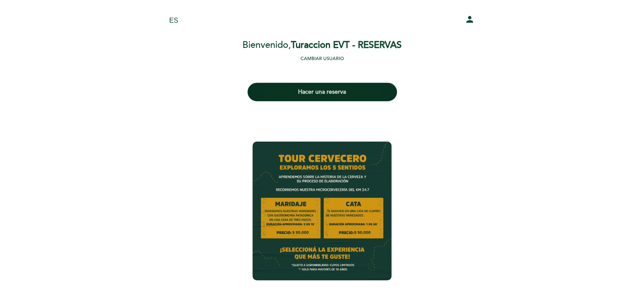 The image size is (644, 292). Describe the element at coordinates (322, 21) in the screenshot. I see `a: Experiencia Tour Cervecero` at that location.